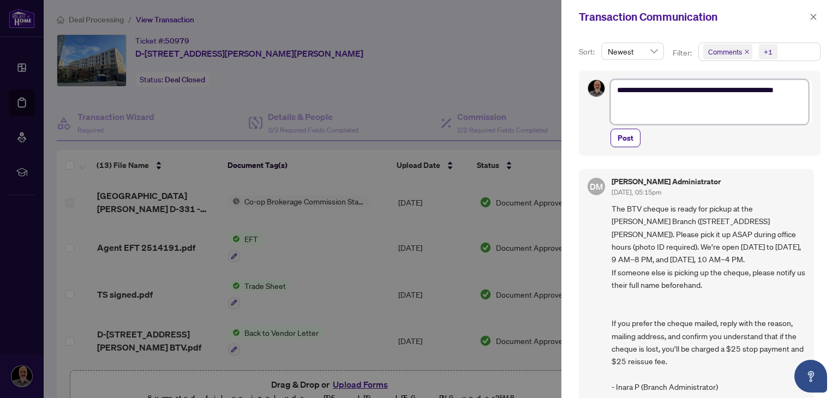 The width and height of the screenshot is (838, 398). I want to click on div: Transaction Communication, so click(692, 17).